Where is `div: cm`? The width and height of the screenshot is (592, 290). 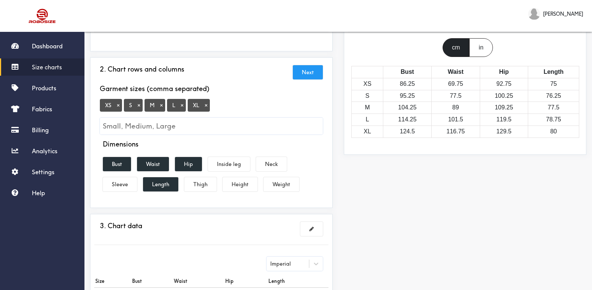
div: cm is located at coordinates (456, 48).